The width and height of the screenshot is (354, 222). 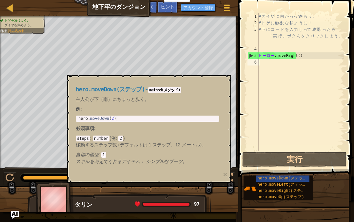 What do you see at coordinates (113, 99) in the screenshot?
I see `font: 主人公が下（南）にちょっと歩く。` at bounding box center [113, 99].